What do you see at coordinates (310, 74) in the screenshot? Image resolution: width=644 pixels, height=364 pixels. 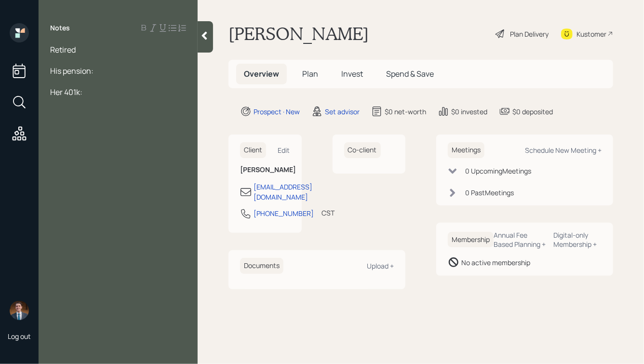 I see `span: Plan` at bounding box center [310, 74].